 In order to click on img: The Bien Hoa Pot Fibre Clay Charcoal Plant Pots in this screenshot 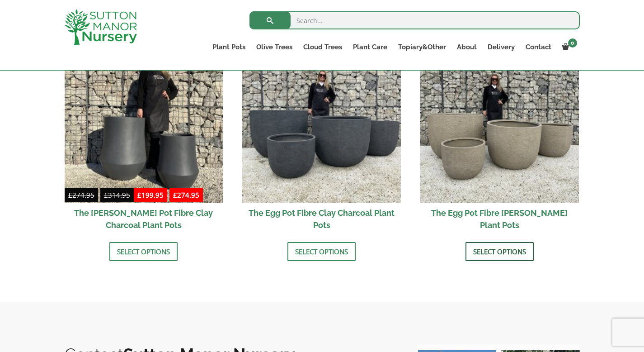, I will do `click(144, 123)`.